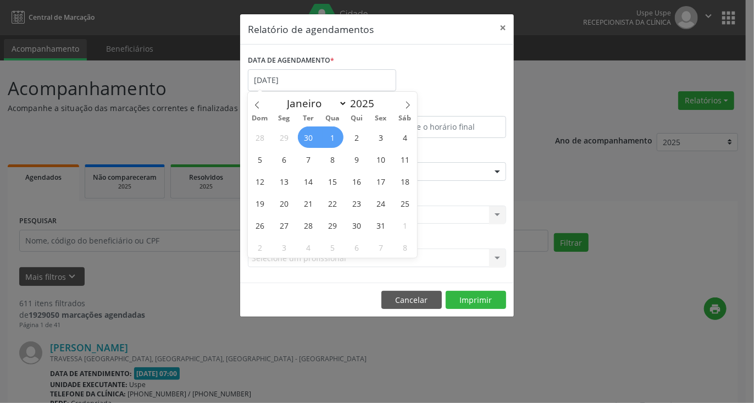 This screenshot has height=403, width=754. I want to click on span: Outubro 3, 2025, so click(380, 137).